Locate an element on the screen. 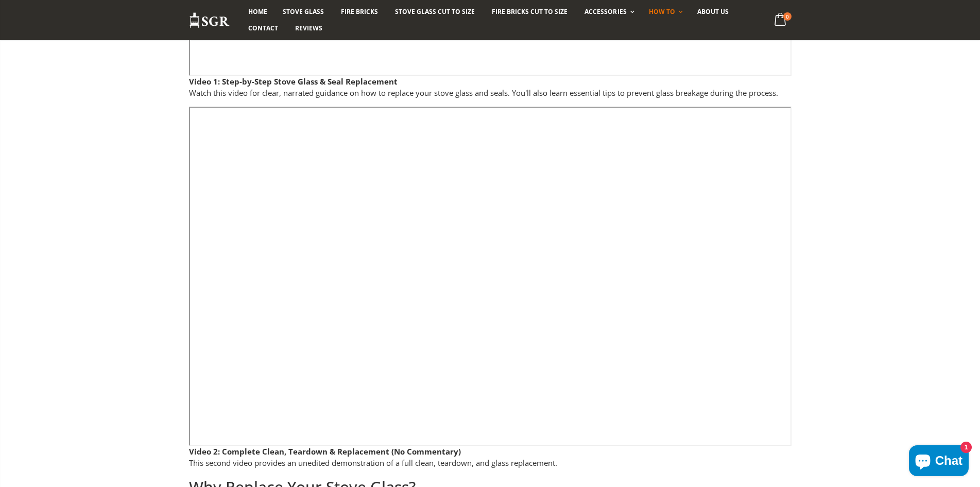 The width and height of the screenshot is (980, 487). a: Stove Glass Cut To Size is located at coordinates (435, 12).